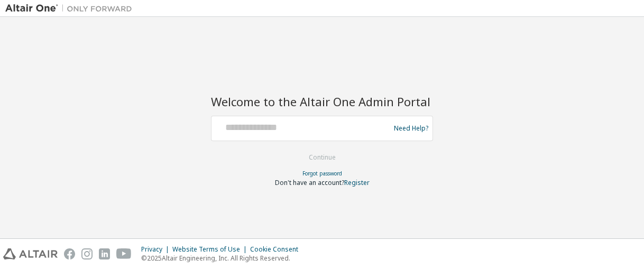 The image size is (644, 269). What do you see at coordinates (30, 254) in the screenshot?
I see `img: altair_logo.svg` at bounding box center [30, 254].